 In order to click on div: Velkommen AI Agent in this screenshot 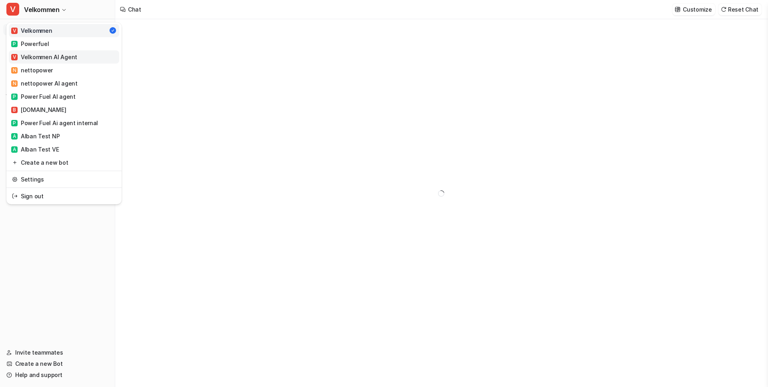, I will do `click(44, 57)`.